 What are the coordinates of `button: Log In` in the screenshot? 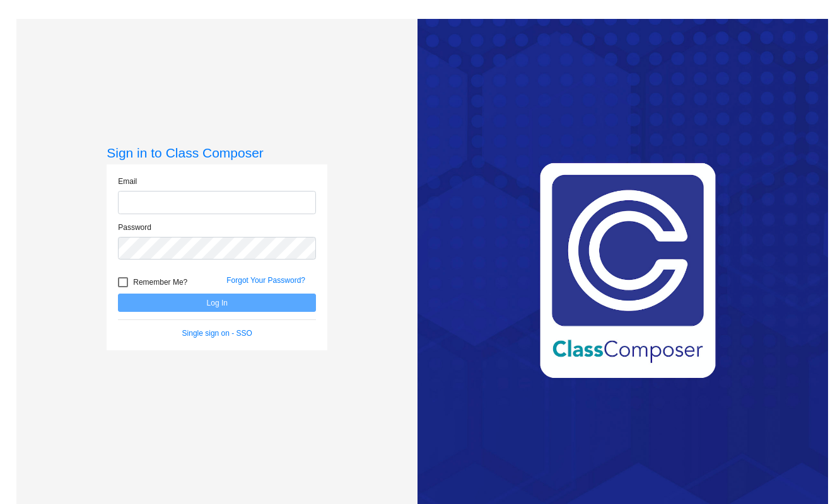 It's located at (217, 302).